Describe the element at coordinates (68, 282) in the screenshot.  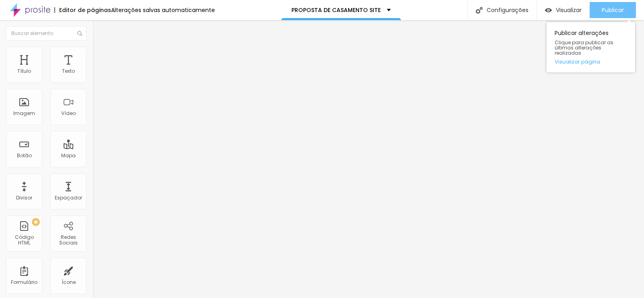
I see `font: Ícone` at that location.